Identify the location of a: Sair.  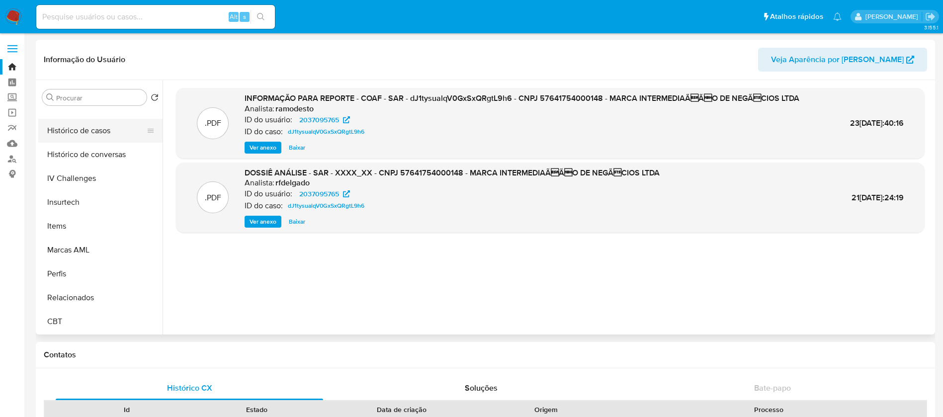
(930, 16).